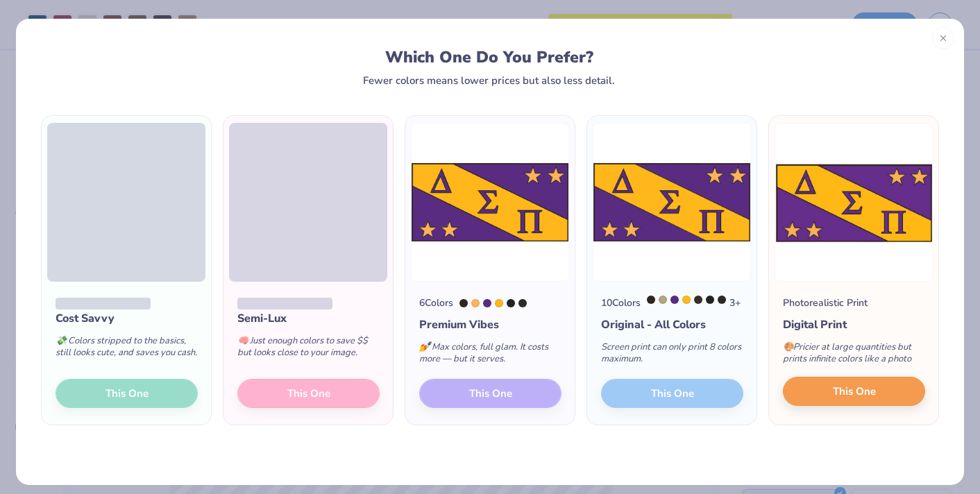  Describe the element at coordinates (672, 325) in the screenshot. I see `div: Original - All Colors` at that location.